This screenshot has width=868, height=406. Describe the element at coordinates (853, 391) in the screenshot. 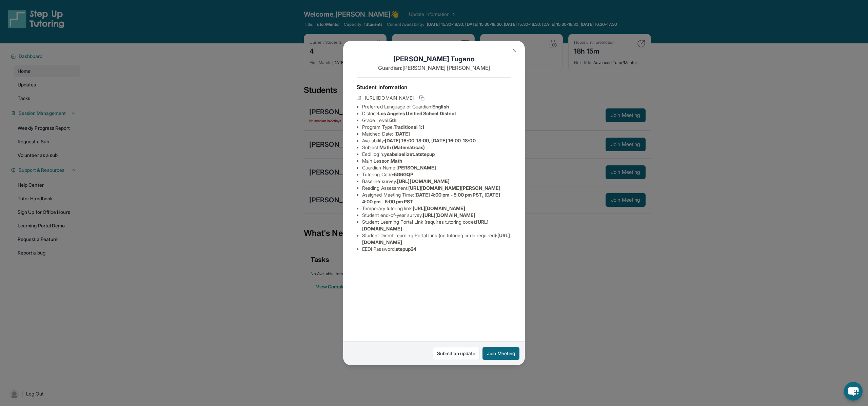

I see `button: chat-button` at that location.